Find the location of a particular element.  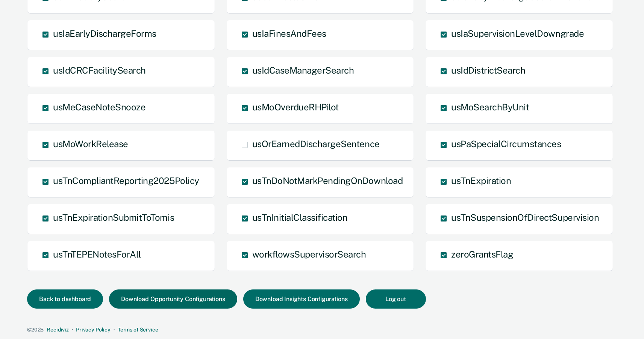

span: usTnInitialClassification is located at coordinates (300, 218).